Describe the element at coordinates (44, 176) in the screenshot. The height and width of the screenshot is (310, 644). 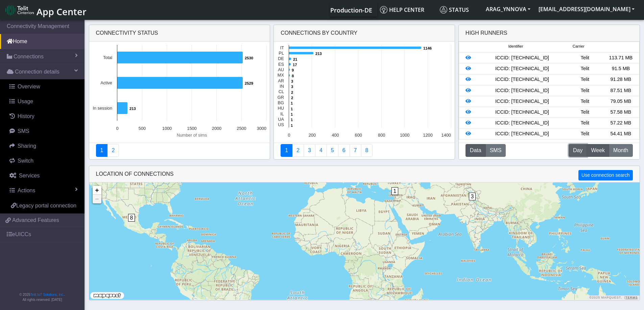
I see `a: Services` at that location.